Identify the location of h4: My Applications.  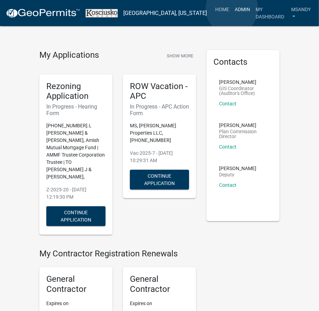
(69, 55).